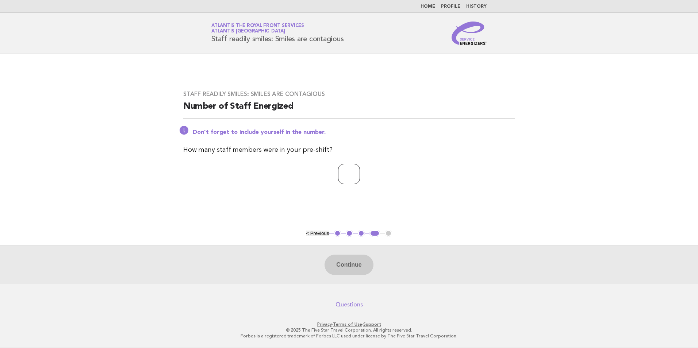  Describe the element at coordinates (354, 133) in the screenshot. I see `p: Don't forget to include yourself in the number.` at that location.